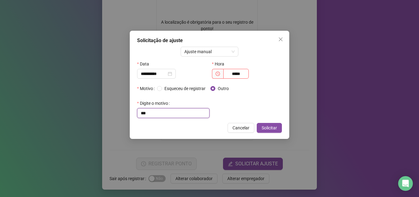 Image resolution: width=419 pixels, height=197 pixels. I want to click on button: Cancelar, so click(241, 128).